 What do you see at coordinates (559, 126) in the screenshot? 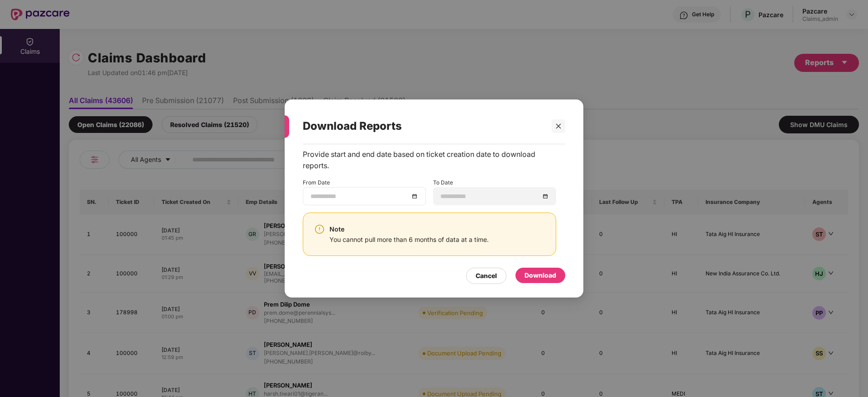
I see `span: close` at bounding box center [559, 126].